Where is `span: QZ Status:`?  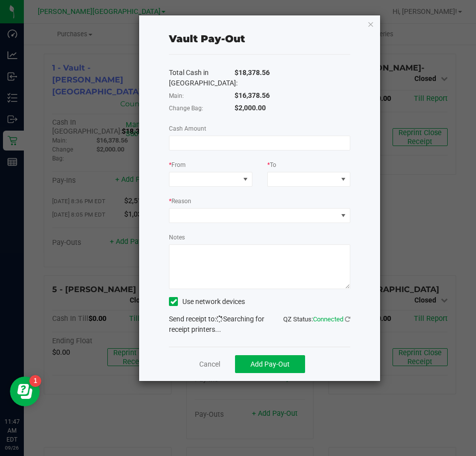 span: QZ Status: is located at coordinates (317, 319).